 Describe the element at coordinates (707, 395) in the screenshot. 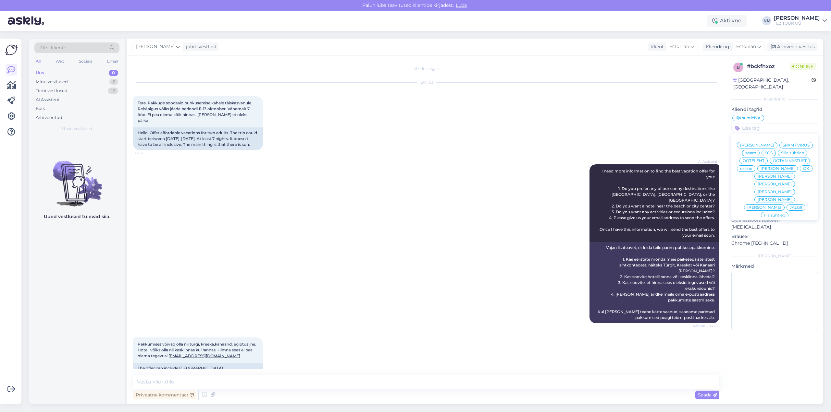

I see `span: Saada` at that location.